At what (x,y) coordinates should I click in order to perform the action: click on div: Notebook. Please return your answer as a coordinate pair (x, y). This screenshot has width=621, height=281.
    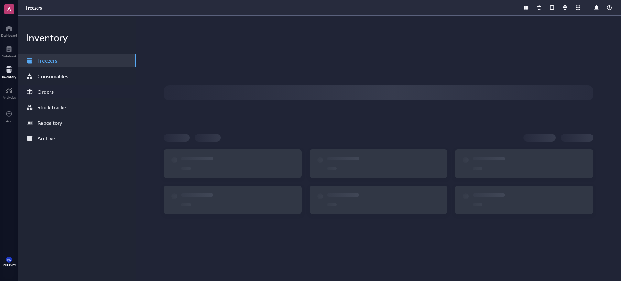
    Looking at the image, I should click on (9, 56).